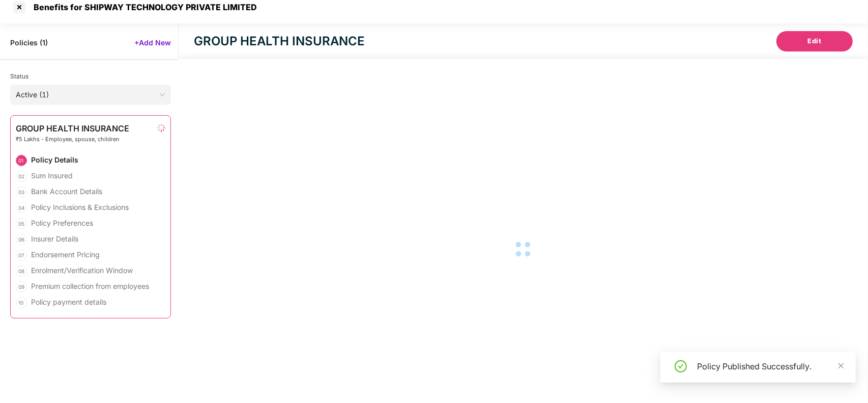 The image size is (868, 403). Describe the element at coordinates (67, 191) in the screenshot. I see `div: Bank Account Details` at that location.